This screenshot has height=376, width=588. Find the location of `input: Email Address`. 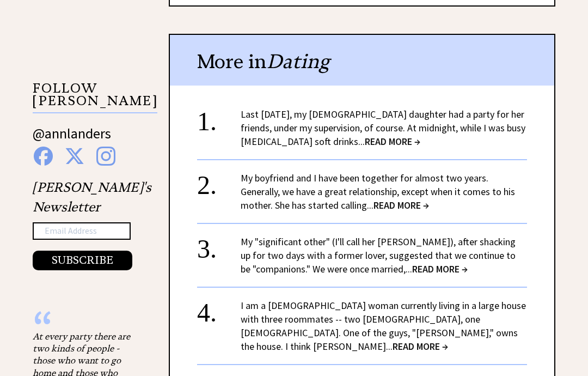

input: Email Address is located at coordinates (81, 231).